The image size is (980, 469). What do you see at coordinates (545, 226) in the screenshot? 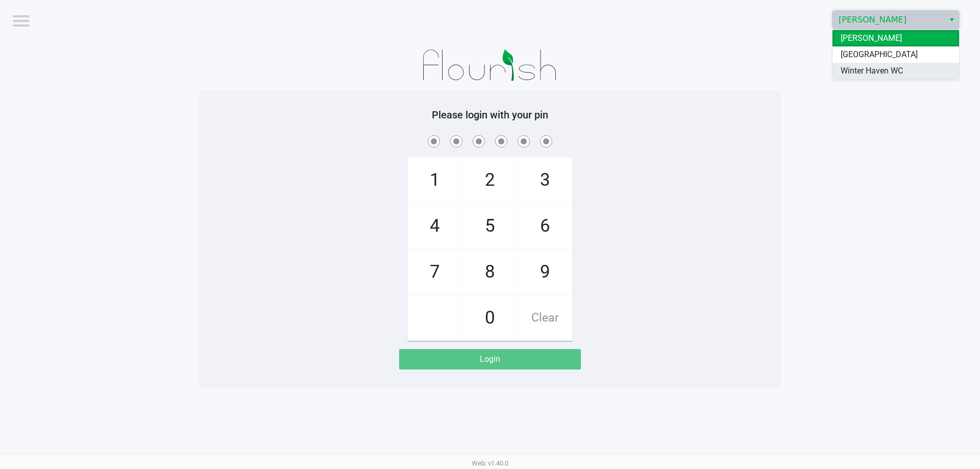
I see `span: 6` at bounding box center [545, 226].